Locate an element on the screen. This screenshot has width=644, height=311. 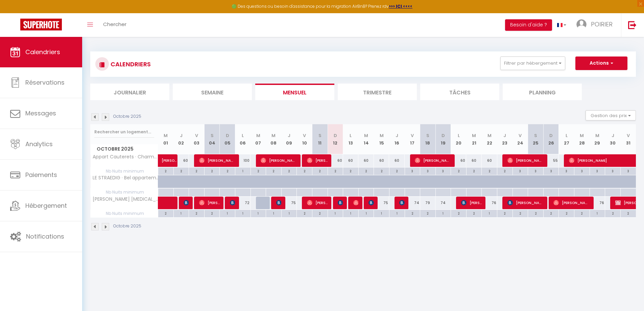
div: 55 is located at coordinates (551, 160).